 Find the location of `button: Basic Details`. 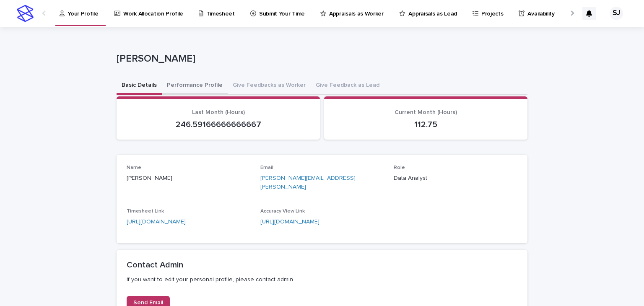

button: Basic Details is located at coordinates (139, 86).